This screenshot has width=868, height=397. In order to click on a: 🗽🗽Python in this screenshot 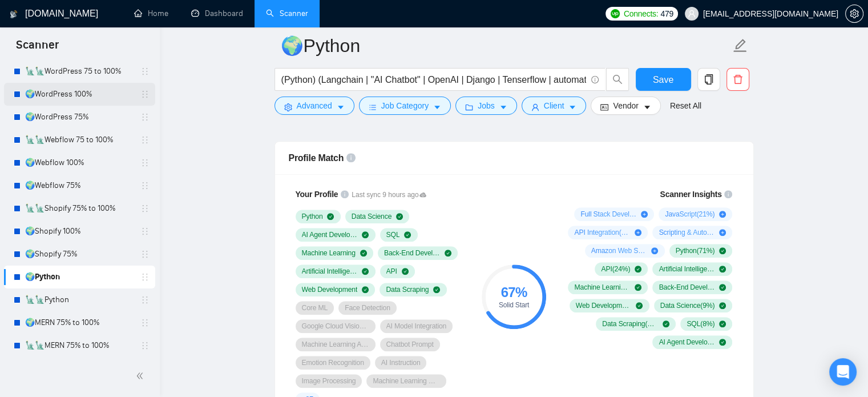, I will do `click(80, 300)`.